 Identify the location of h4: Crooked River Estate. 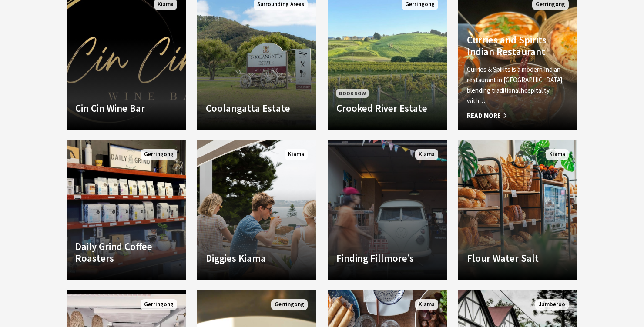
(387, 108).